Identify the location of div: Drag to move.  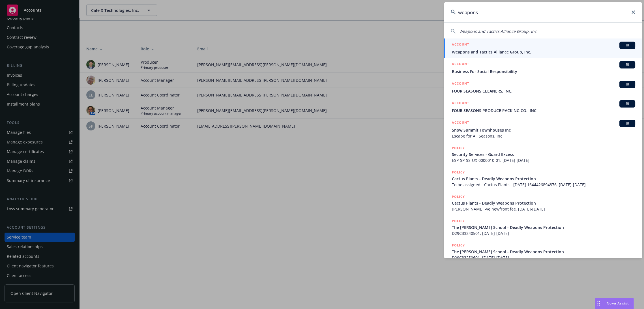
(598, 303).